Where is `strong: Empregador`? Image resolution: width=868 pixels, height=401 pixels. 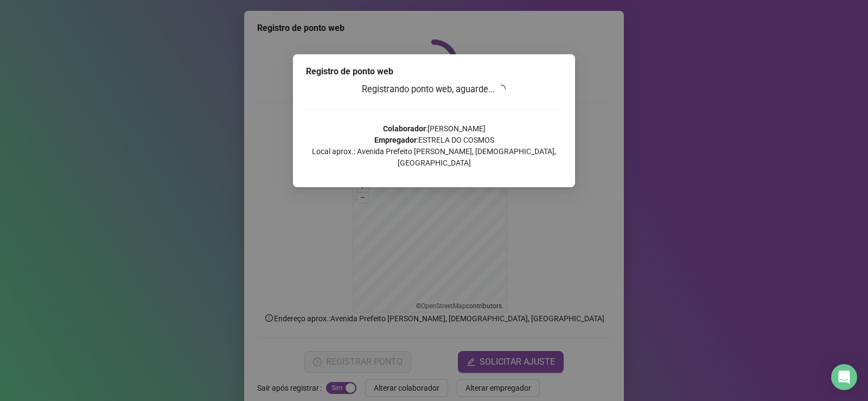
strong: Empregador is located at coordinates (396, 140).